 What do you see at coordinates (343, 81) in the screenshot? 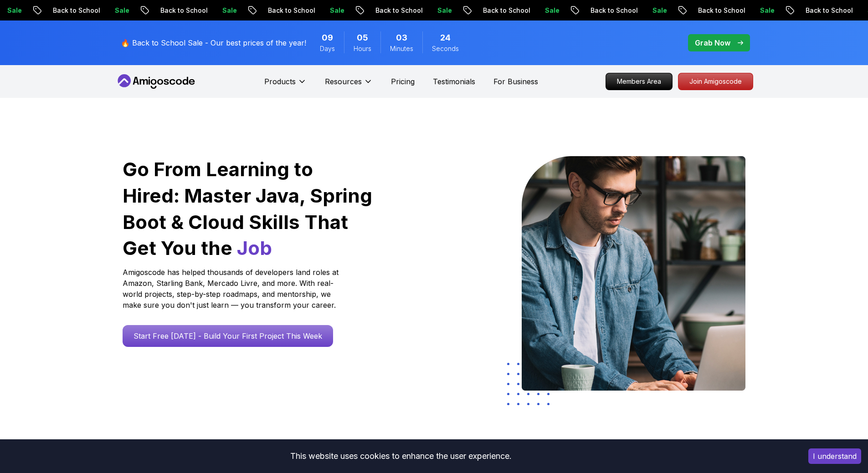
I see `p: Resources` at bounding box center [343, 81].